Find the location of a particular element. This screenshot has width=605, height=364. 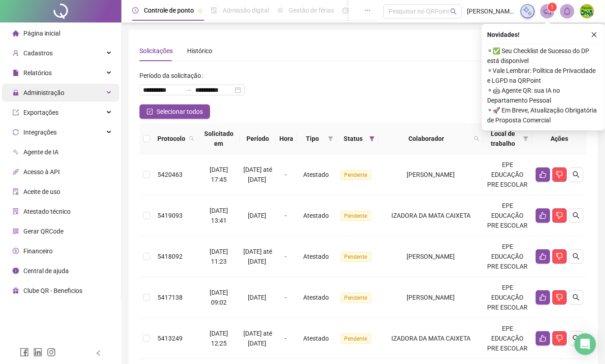

span: Cadastros is located at coordinates (38, 53).